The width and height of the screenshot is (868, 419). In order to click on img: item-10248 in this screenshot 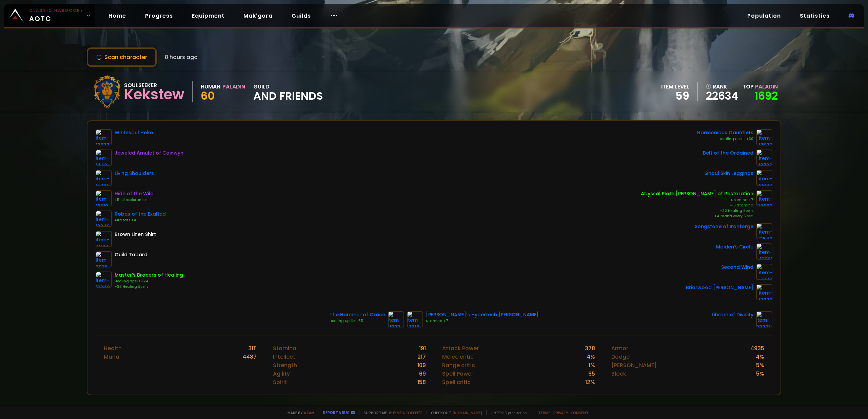, I will do `click(104, 280)`.